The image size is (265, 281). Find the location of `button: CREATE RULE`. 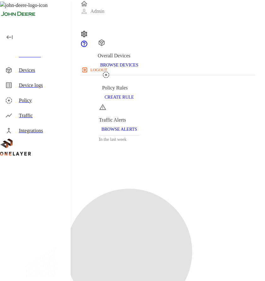

button: CREATE RULE is located at coordinates (119, 97).